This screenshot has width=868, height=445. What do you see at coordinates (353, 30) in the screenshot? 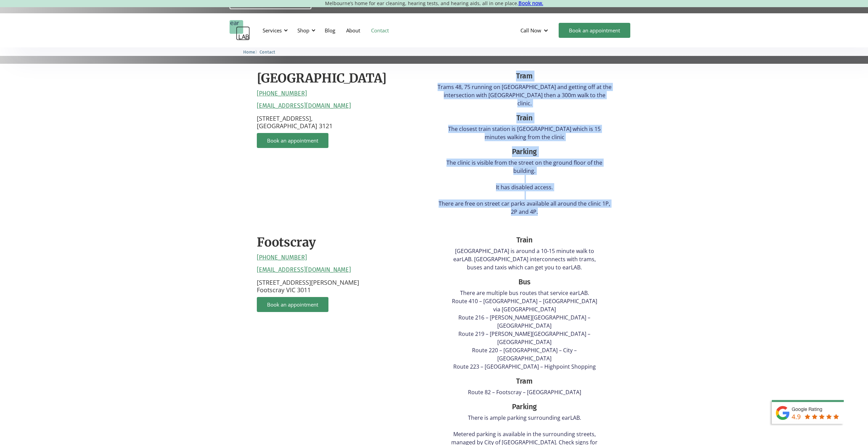
I see `a: About` at bounding box center [353, 30].